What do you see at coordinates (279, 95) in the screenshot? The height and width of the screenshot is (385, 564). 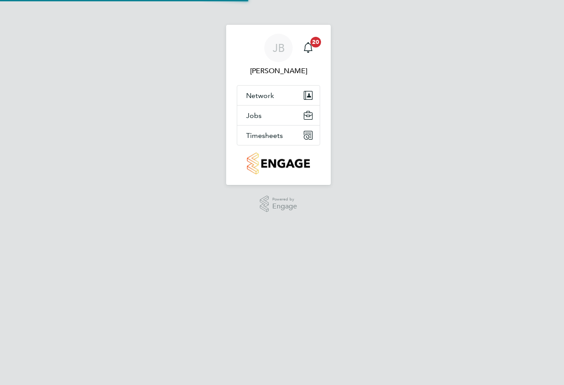 I see `button: Network` at bounding box center [279, 95].